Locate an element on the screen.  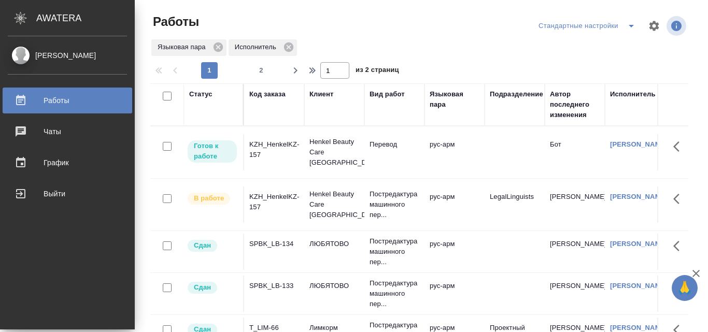
p: В работе is located at coordinates (209, 198).